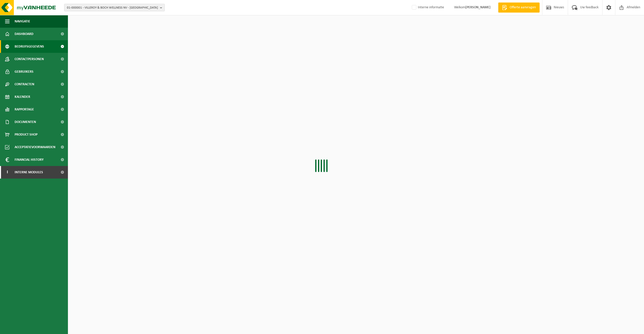  I want to click on span: I, so click(7, 172).